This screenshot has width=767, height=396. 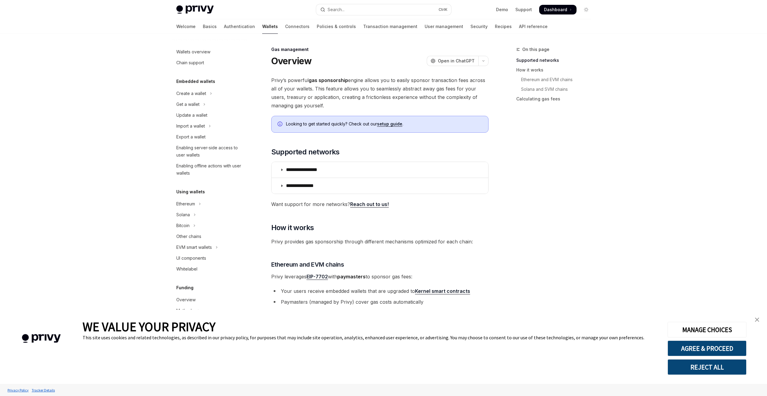 What do you see at coordinates (707, 330) in the screenshot?
I see `button: MANAGE CHOICES` at bounding box center [707, 330].